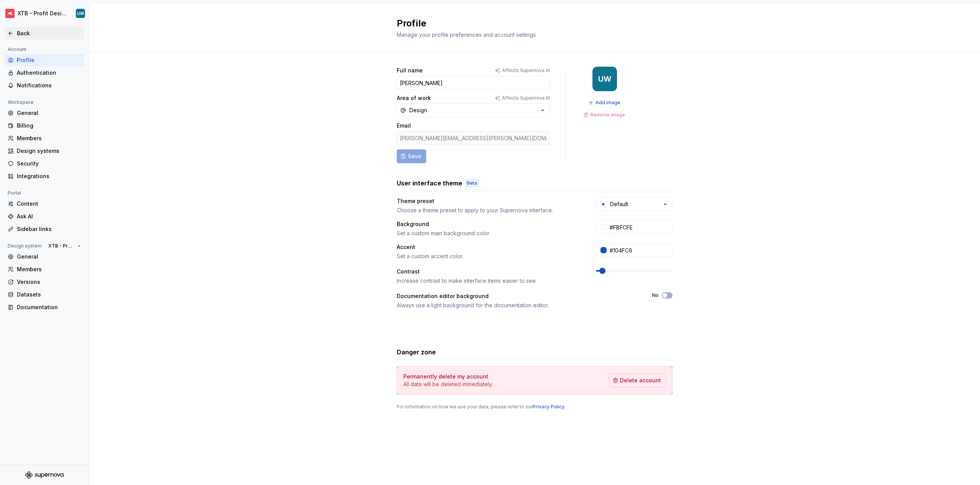  What do you see at coordinates (45, 282) in the screenshot?
I see `a: Versions` at bounding box center [45, 282].